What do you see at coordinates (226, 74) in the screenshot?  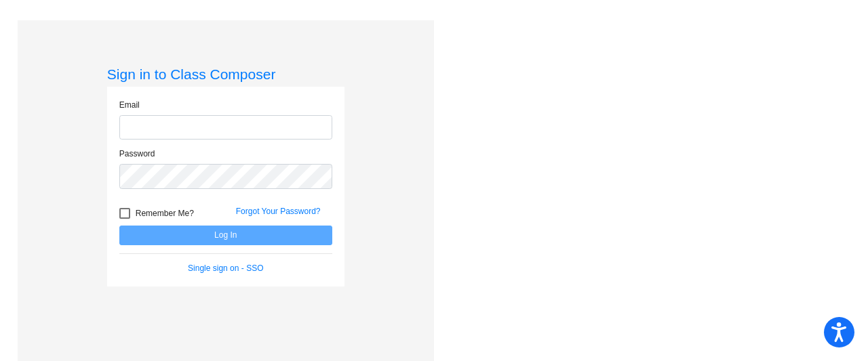 I see `h3: Sign in to Class Composer` at bounding box center [226, 74].